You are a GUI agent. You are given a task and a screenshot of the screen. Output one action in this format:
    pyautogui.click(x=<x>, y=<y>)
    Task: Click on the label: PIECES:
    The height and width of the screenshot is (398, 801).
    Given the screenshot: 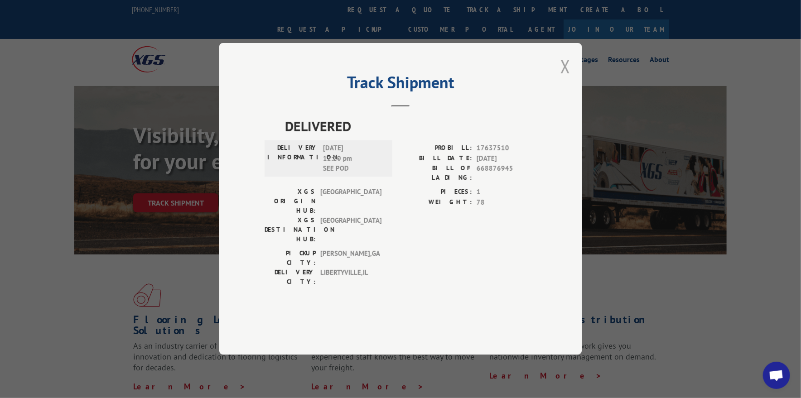 What is the action you would take?
    pyautogui.click(x=436, y=192)
    